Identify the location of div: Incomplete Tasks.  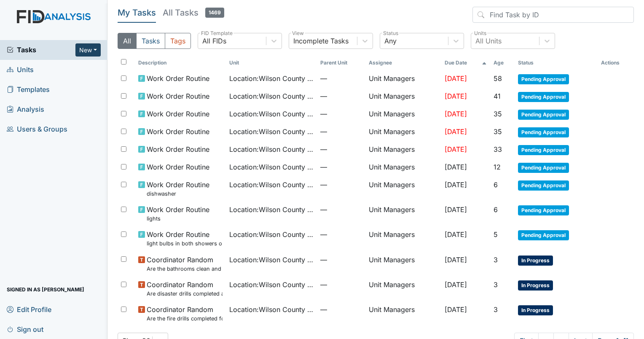
(321, 40).